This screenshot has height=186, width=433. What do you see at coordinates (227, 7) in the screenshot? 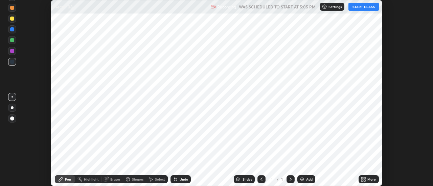
I see `p: Recording` at bounding box center [227, 7].